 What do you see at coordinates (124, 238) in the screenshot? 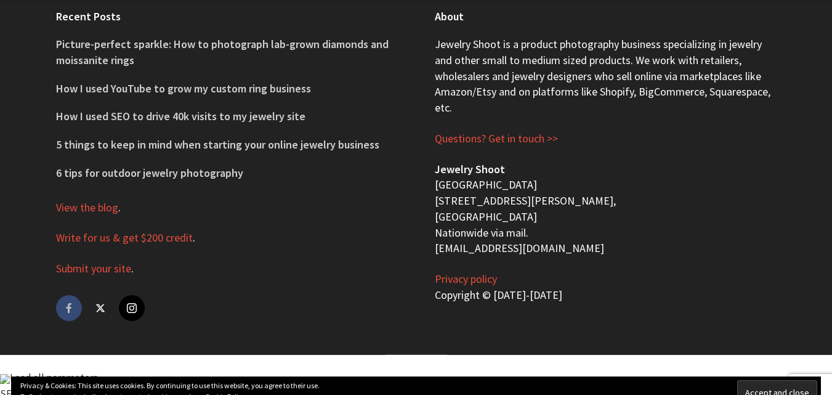
I see `a: Write for us & get $200 credit` at bounding box center [124, 238].